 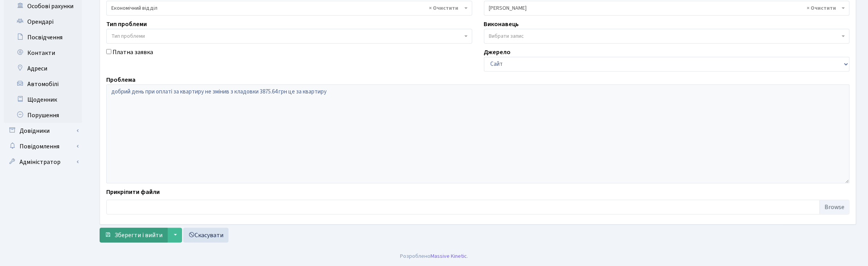 I want to click on a: Контакти, so click(x=43, y=53).